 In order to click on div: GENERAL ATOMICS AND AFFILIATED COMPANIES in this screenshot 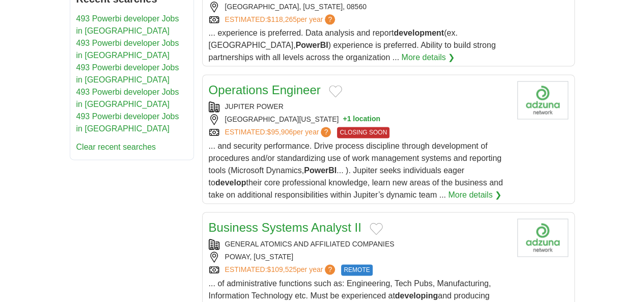, I will do `click(359, 244)`.